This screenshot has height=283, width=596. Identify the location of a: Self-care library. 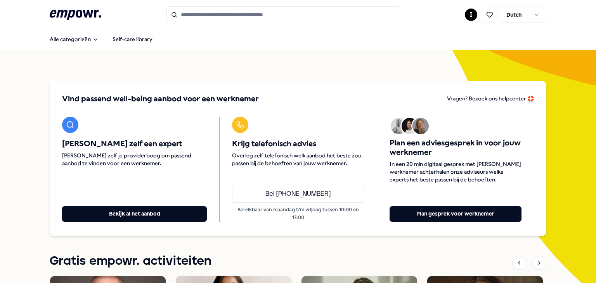
(132, 39).